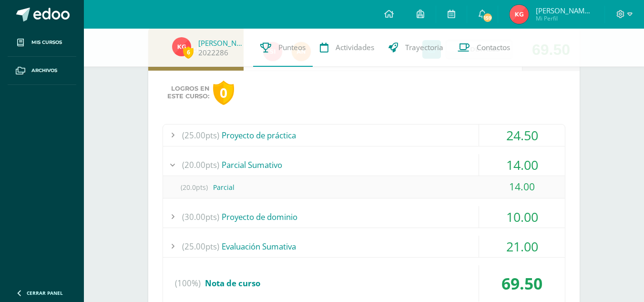 The height and width of the screenshot is (302, 644). What do you see at coordinates (45, 292) in the screenshot?
I see `span: Cerrar panel` at bounding box center [45, 292].